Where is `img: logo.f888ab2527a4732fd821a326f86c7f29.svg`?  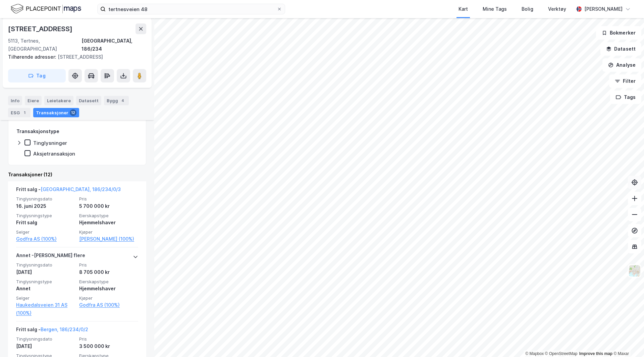
img: logo.f888ab2527a4732fd821a326f86c7f29.svg is located at coordinates (46, 9).